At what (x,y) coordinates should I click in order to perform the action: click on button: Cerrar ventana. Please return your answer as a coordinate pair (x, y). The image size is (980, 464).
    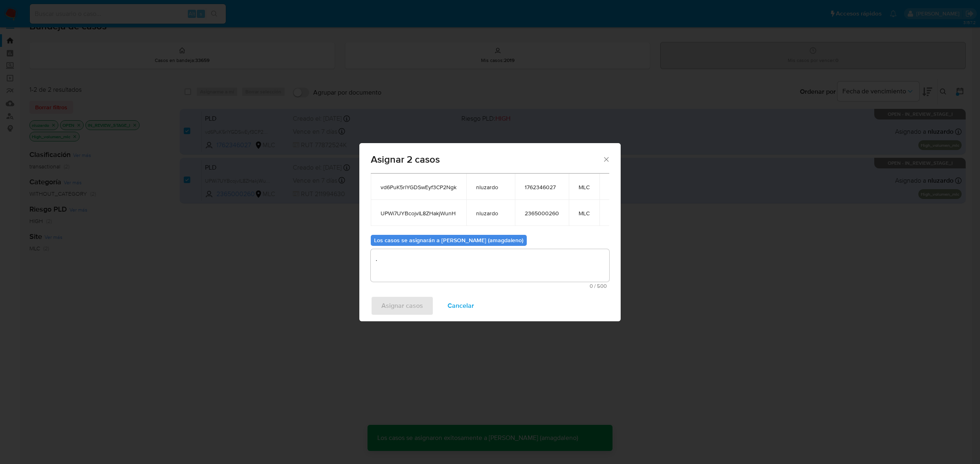
    Looking at the image, I should click on (606, 159).